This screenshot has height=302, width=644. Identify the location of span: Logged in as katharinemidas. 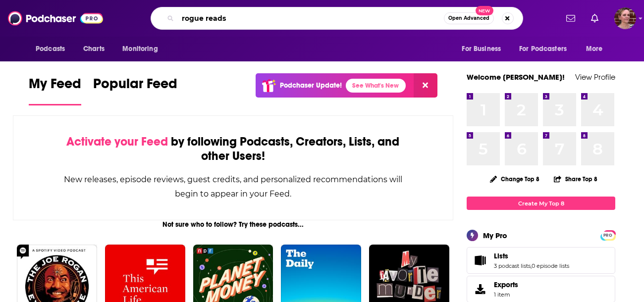
(625, 18).